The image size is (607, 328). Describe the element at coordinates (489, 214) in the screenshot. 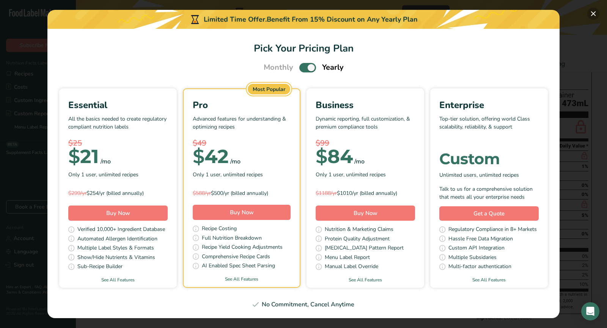

I see `a: Get a Quote` at that location.